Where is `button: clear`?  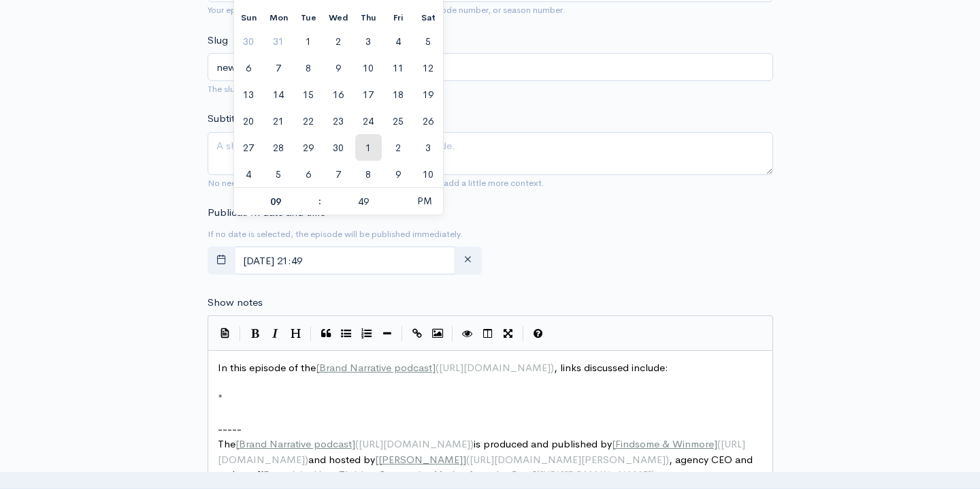
button: clear is located at coordinates (468, 260).